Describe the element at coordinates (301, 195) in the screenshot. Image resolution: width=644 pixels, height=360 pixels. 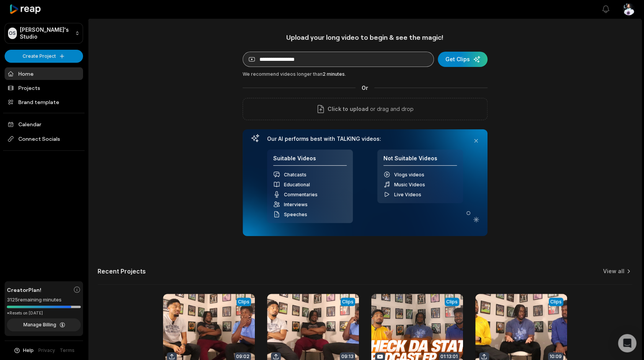
I see `span: Commentaries` at that location.